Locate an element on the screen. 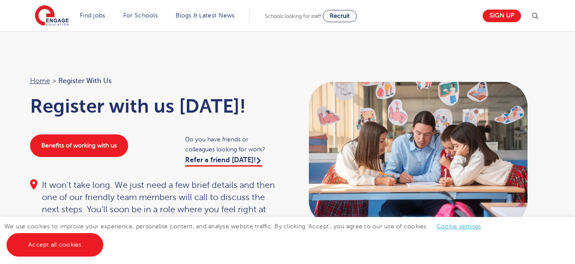 The width and height of the screenshot is (575, 264). span: Schools looking for staff is located at coordinates (292, 16).